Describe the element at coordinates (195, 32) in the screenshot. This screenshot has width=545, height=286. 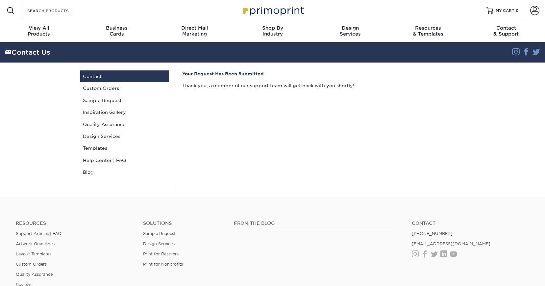
I see `a: Direct MailMarketing` at that location.